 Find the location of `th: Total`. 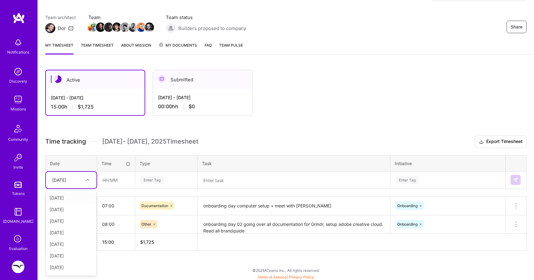

th: Total is located at coordinates (71, 241).